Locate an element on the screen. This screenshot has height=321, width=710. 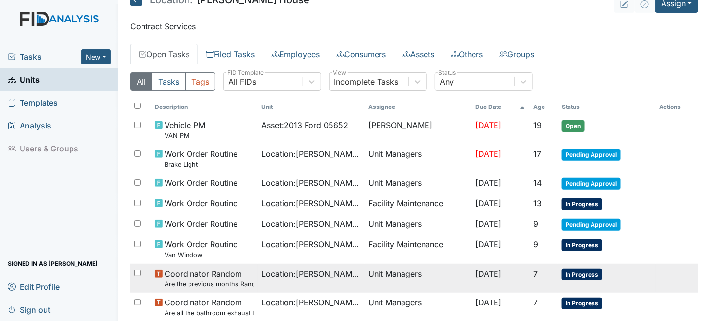
span: Tasks is located at coordinates (45, 57).